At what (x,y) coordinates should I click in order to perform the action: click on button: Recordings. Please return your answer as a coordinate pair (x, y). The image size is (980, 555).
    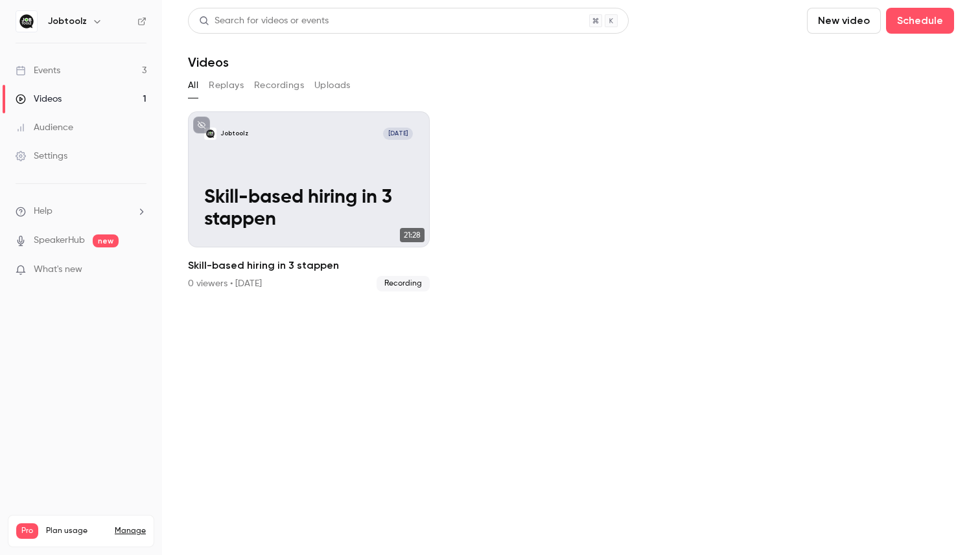
    Looking at the image, I should click on (279, 85).